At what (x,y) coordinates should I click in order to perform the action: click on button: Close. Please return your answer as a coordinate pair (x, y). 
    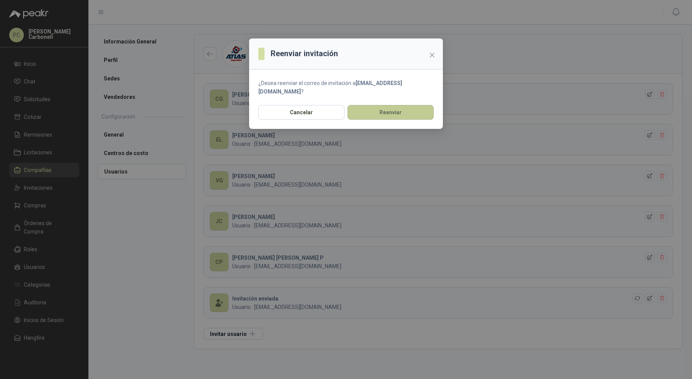
    Looking at the image, I should click on (432, 55).